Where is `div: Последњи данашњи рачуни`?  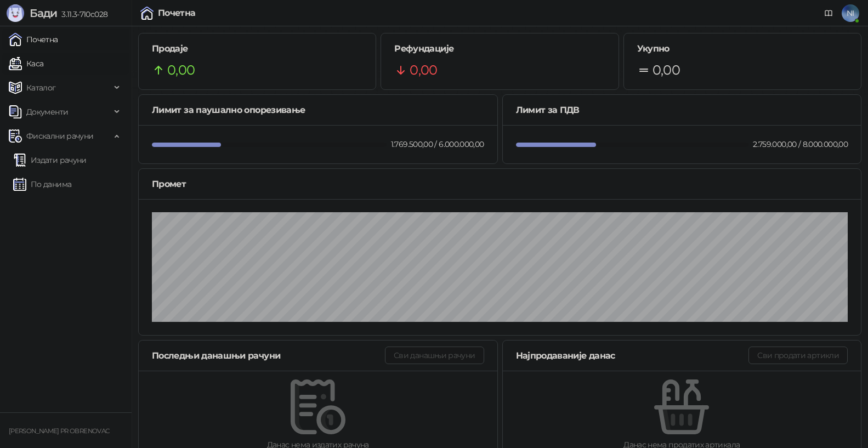 div: Последњи данашњи рачуни is located at coordinates (268, 355).